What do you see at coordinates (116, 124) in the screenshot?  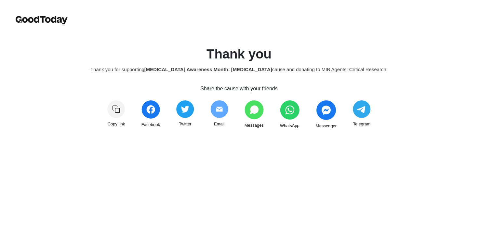 I see `span: Copy link` at bounding box center [116, 124].